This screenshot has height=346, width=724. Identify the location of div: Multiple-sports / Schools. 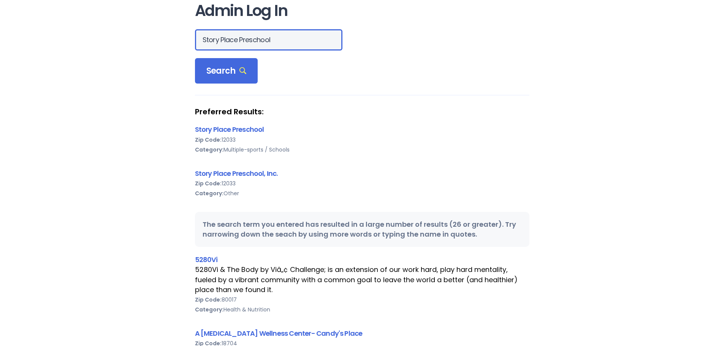
(362, 150).